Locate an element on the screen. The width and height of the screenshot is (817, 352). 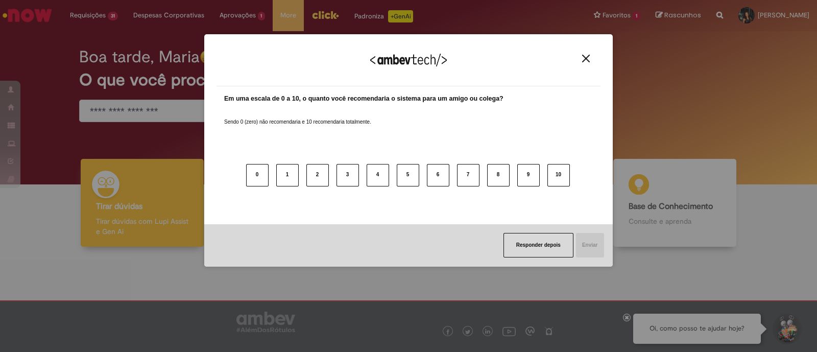
button: 0 is located at coordinates (257, 175).